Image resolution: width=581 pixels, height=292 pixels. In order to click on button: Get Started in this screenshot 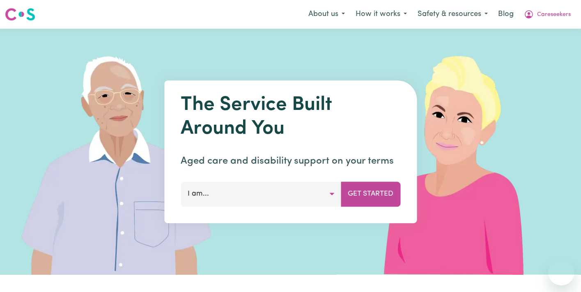, I will do `click(370, 194)`.